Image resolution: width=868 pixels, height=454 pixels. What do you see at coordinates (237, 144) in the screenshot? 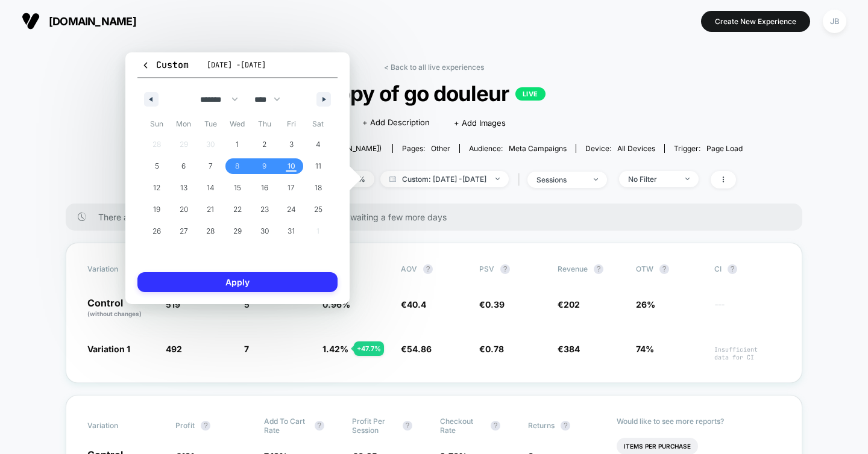
I see `span: 1` at bounding box center [237, 144].